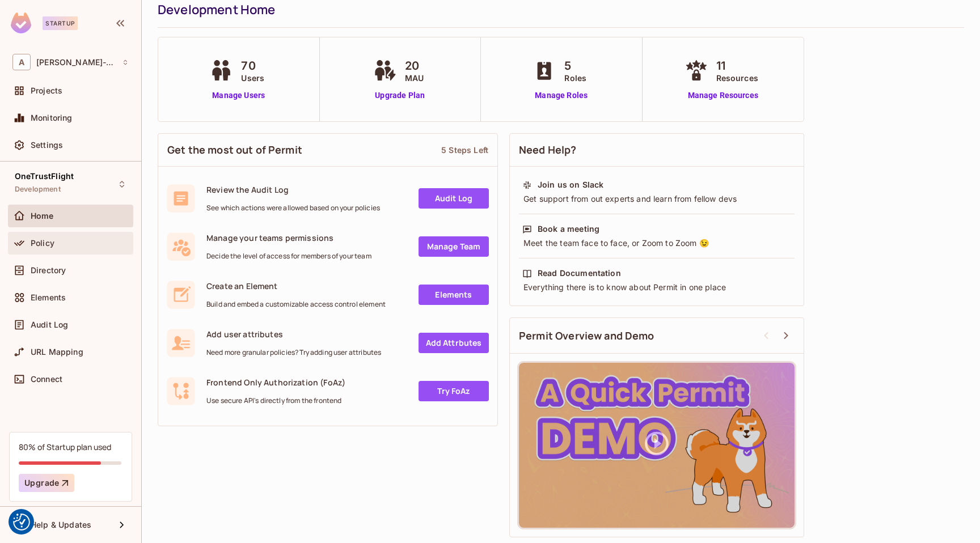 This screenshot has height=543, width=980. Describe the element at coordinates (47, 483) in the screenshot. I see `button: Upgrade` at that location.